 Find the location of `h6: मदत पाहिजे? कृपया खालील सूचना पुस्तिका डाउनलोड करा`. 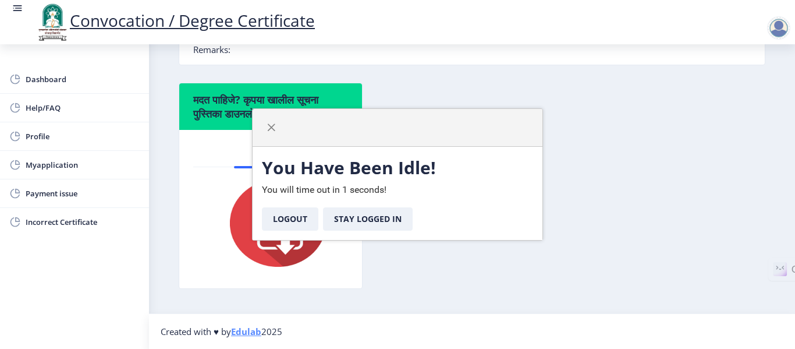

h6: मदत पाहिजे? कृपया खालील सूचना पुस्तिका डाउनलोड करा is located at coordinates (271, 107).